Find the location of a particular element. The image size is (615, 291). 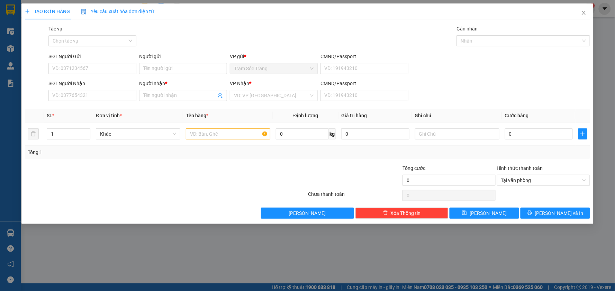

span: Đơn vị tính is located at coordinates (109, 116).